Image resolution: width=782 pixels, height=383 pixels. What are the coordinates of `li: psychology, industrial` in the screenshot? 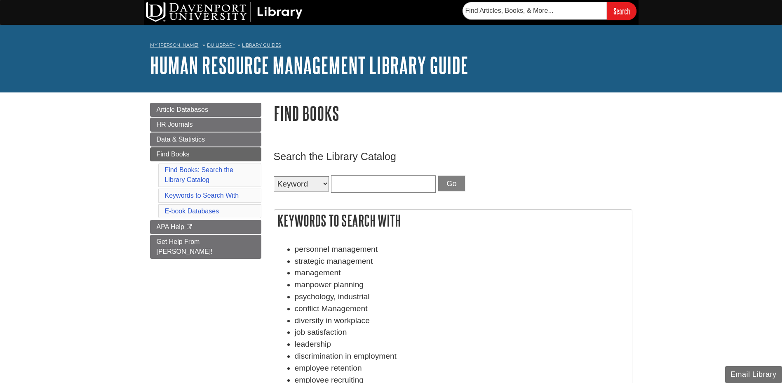 It's located at (461, 296).